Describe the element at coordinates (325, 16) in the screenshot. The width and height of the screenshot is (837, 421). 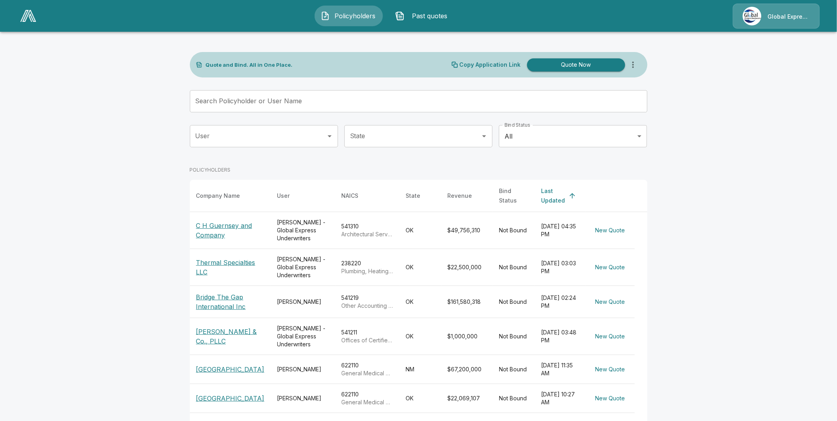
I see `img: Policyholders Icon` at that location.